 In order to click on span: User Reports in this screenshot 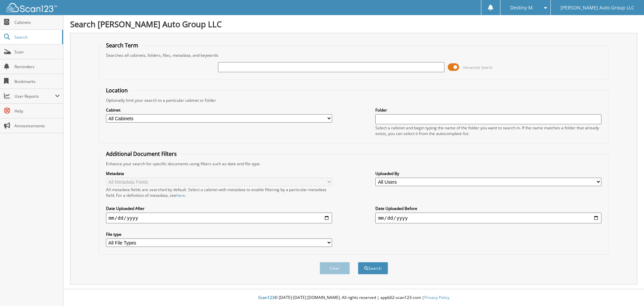, I will do `click(35, 96)`.